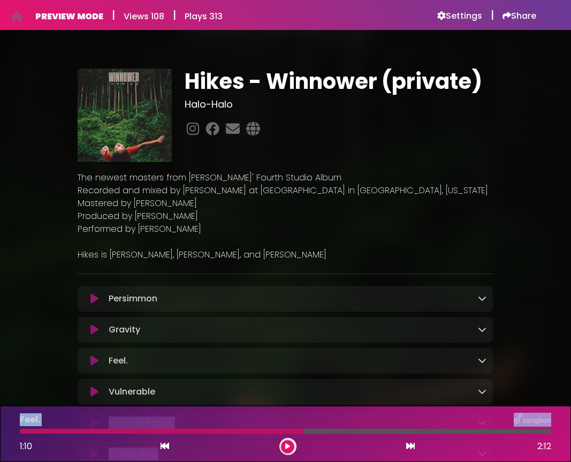  I want to click on h6: Share, so click(519, 16).